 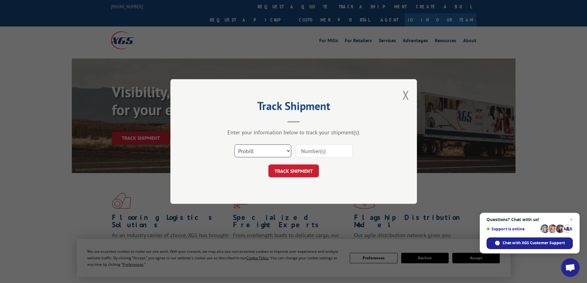 I want to click on div: Open chat, so click(x=570, y=268).